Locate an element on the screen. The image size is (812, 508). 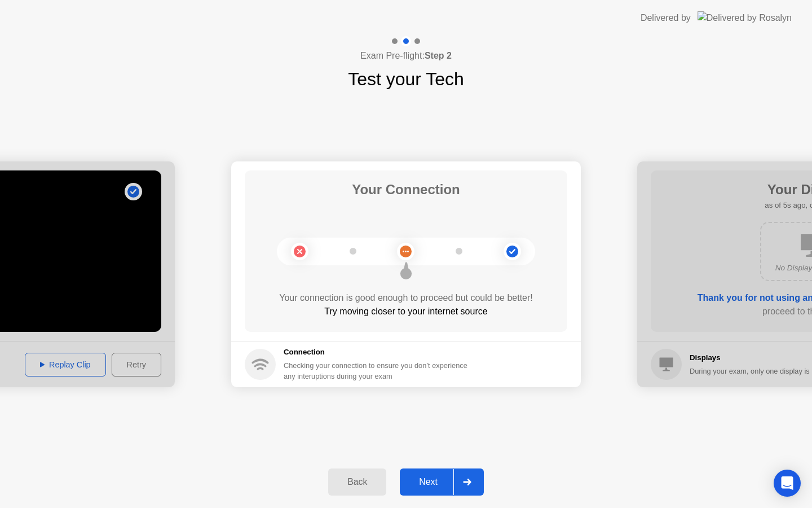
div: Open Intercom Messenger is located at coordinates (787, 483).